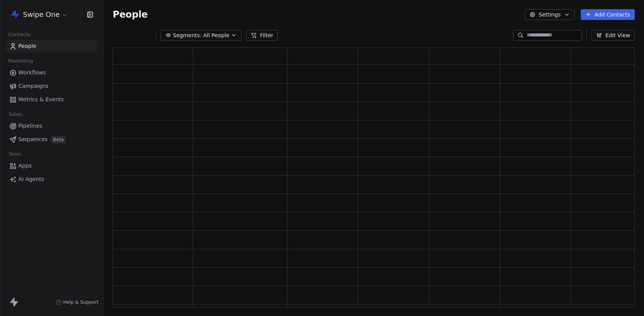 Image resolution: width=644 pixels, height=316 pixels. Describe the element at coordinates (15, 114) in the screenshot. I see `span: Sales` at that location.